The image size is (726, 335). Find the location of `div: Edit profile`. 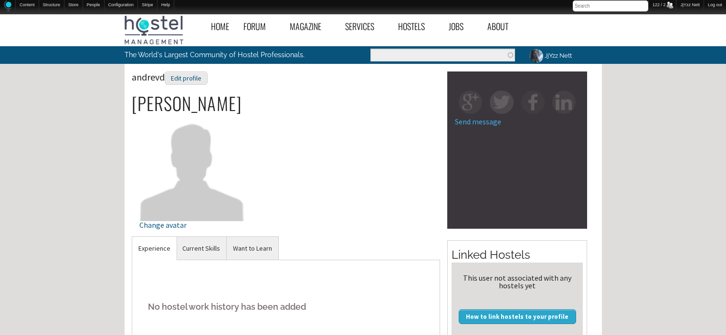

div: Edit profile is located at coordinates (186, 78).